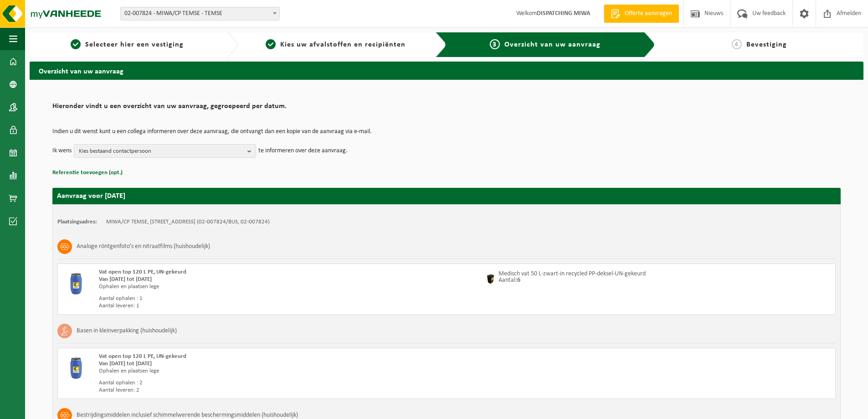  What do you see at coordinates (200, 13) in the screenshot?
I see `span: 02-007824 - MIWA/CP TEMSE - TEMSE` at bounding box center [200, 13].